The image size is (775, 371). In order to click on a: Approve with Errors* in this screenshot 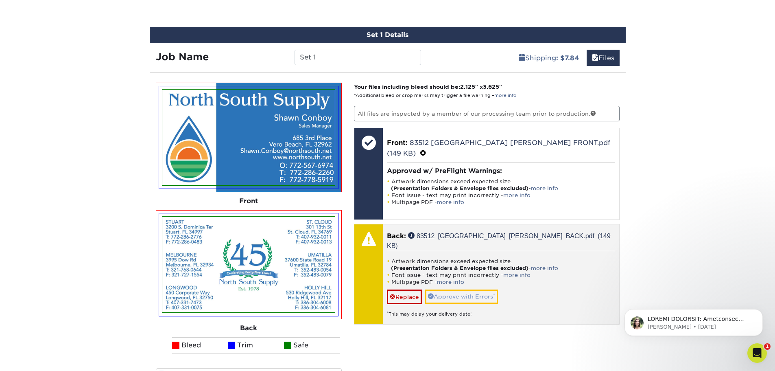, I will do `click(462, 296)`.